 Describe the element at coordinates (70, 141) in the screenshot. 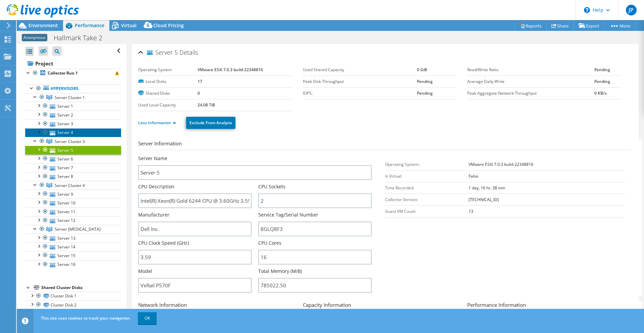

I see `span: Server Cluster 3` at that location.